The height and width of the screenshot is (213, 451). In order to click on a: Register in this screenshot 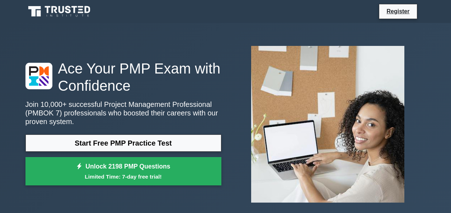, I will do `click(398, 11)`.